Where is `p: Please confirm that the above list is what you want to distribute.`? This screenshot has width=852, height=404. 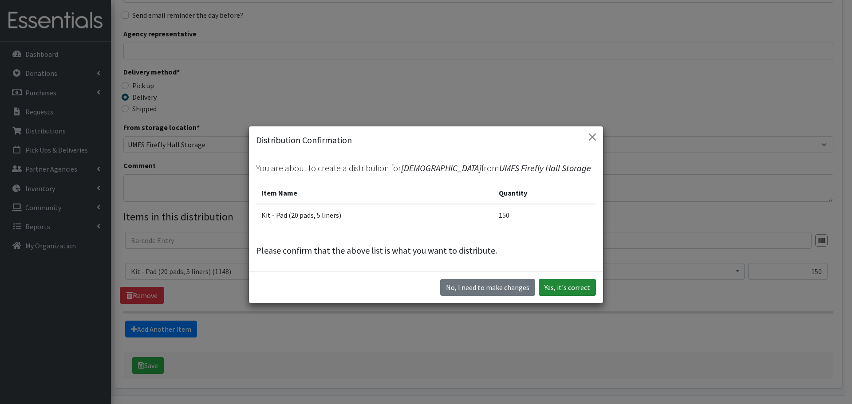 p: Please confirm that the above list is what you want to distribute. is located at coordinates (426, 251).